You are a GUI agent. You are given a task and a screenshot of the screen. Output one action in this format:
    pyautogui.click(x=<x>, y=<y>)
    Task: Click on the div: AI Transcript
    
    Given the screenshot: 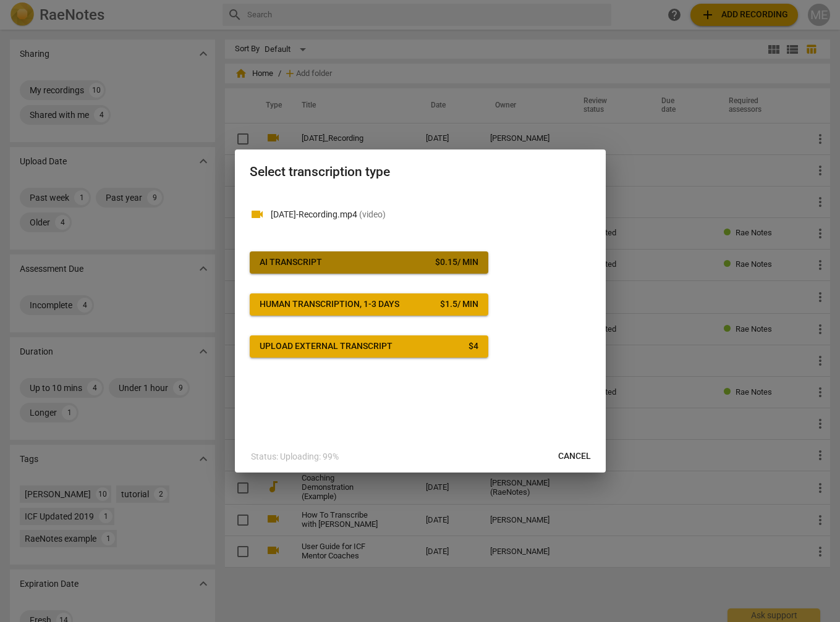 What is the action you would take?
    pyautogui.click(x=290, y=262)
    